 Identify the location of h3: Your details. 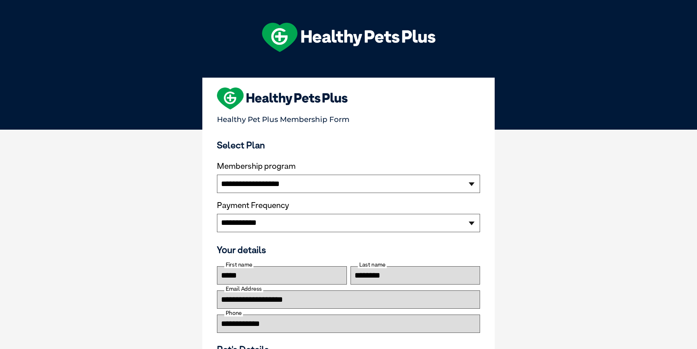
(348, 249).